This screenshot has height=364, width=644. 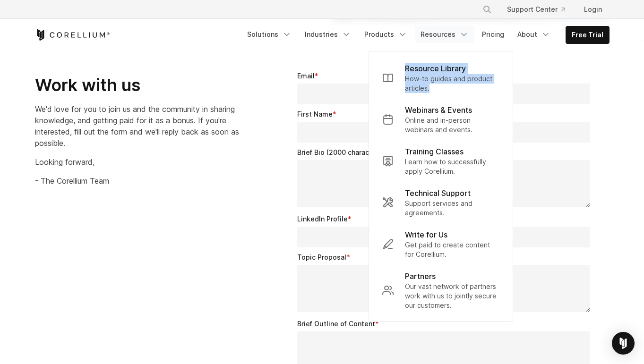 I want to click on span: LinkedIn Profile, so click(x=322, y=219).